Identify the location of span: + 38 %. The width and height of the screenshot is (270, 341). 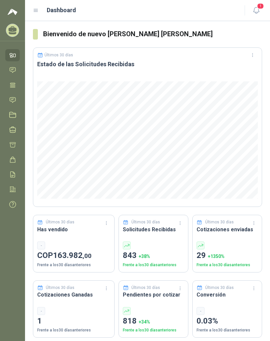
(144, 256).